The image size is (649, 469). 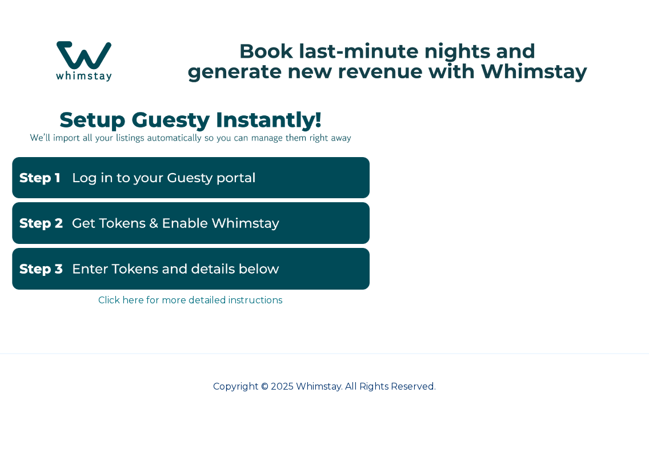 What do you see at coordinates (190, 178) in the screenshot?
I see `img: Guestystep1-2` at bounding box center [190, 178].